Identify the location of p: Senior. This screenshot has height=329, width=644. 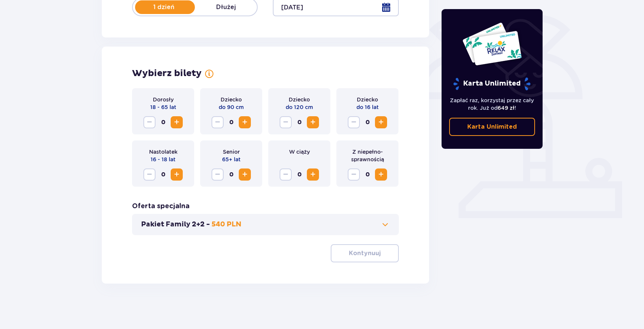
(231, 152).